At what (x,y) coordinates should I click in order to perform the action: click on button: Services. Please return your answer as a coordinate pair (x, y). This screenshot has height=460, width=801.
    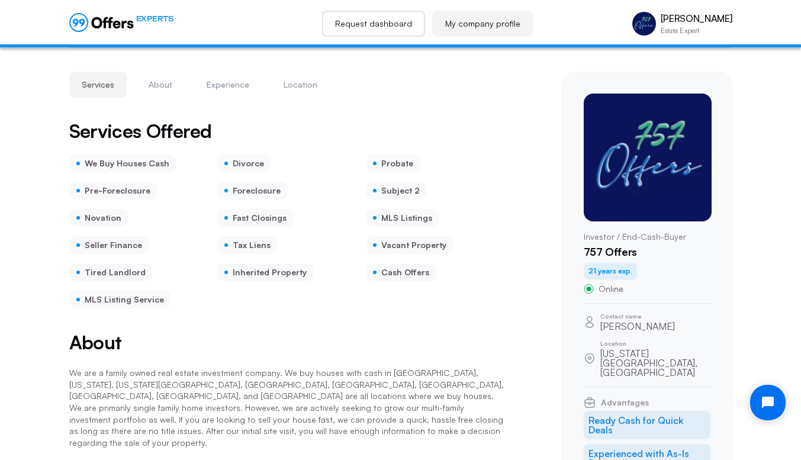
    Looking at the image, I should click on (98, 85).